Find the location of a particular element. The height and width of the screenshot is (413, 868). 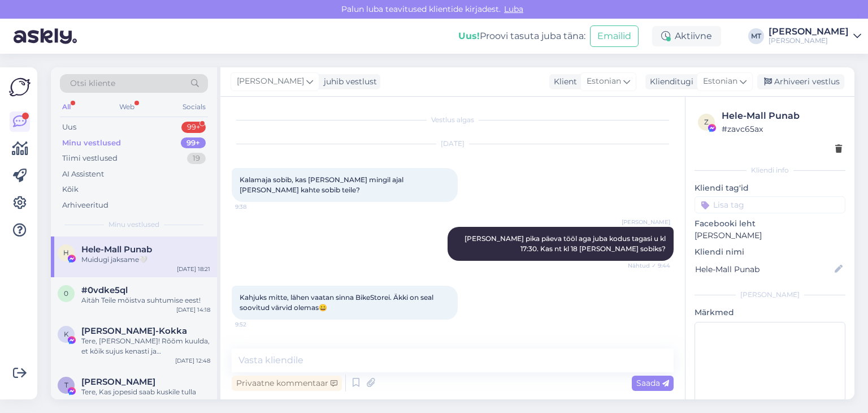

span: Kadri Karula-Kokka is located at coordinates (134, 331).